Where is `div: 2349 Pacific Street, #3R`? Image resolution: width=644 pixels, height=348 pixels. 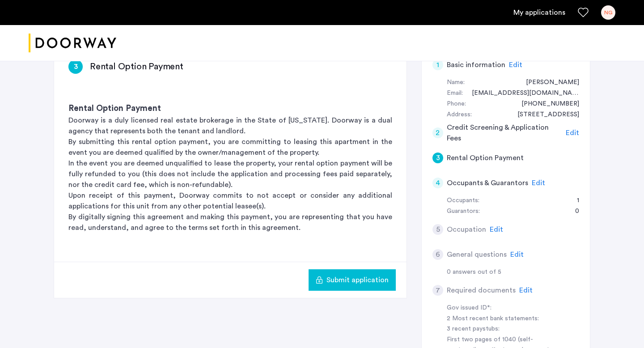 div: 2349 Pacific Street, #3R is located at coordinates (543, 115).